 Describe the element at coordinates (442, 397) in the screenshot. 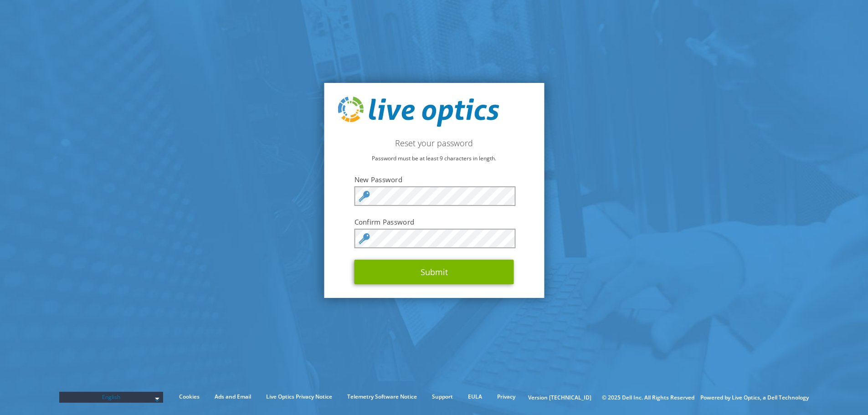

I see `a: Support` at that location.